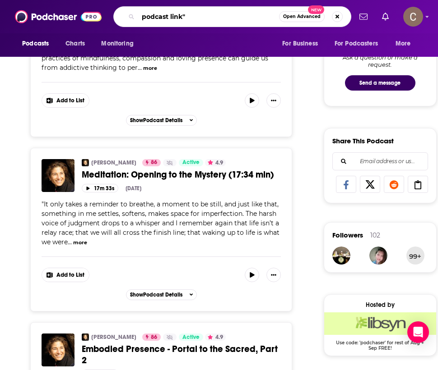 The width and height of the screenshot is (438, 370). I want to click on a: Share on X/Twitter, so click(370, 185).